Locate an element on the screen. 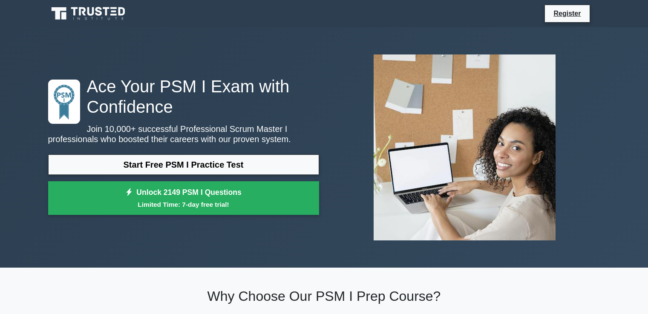  a: Register is located at coordinates (567, 13).